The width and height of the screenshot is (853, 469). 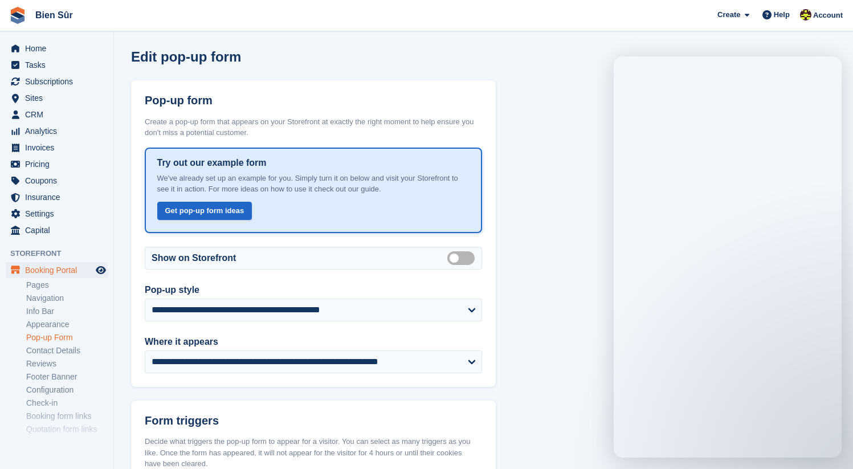 I want to click on span: Home, so click(x=59, y=48).